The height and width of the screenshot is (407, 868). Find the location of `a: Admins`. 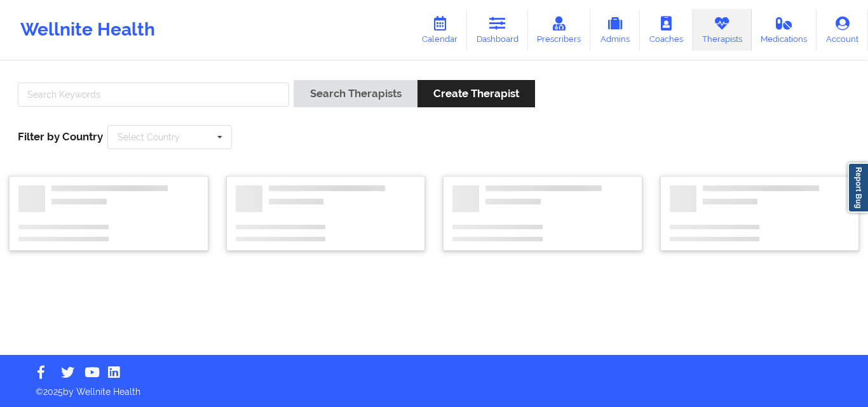

a: Admins is located at coordinates (615, 30).